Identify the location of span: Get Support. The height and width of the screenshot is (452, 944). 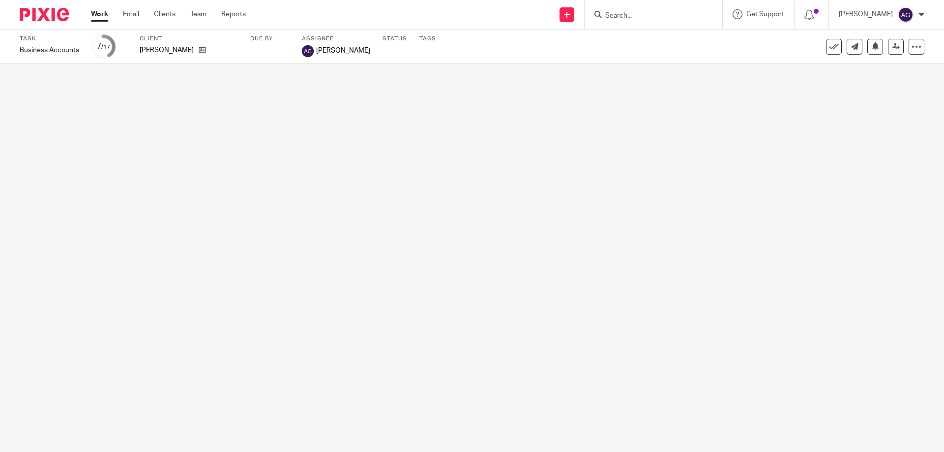
(765, 14).